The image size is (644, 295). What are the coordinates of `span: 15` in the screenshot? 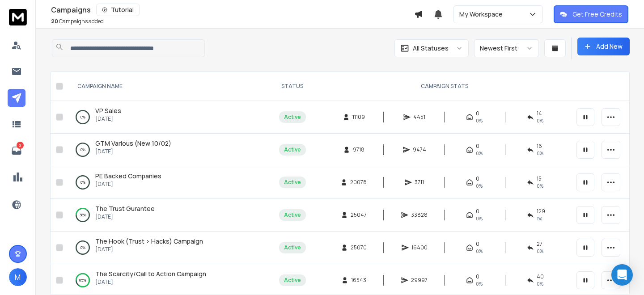 It's located at (539, 179).